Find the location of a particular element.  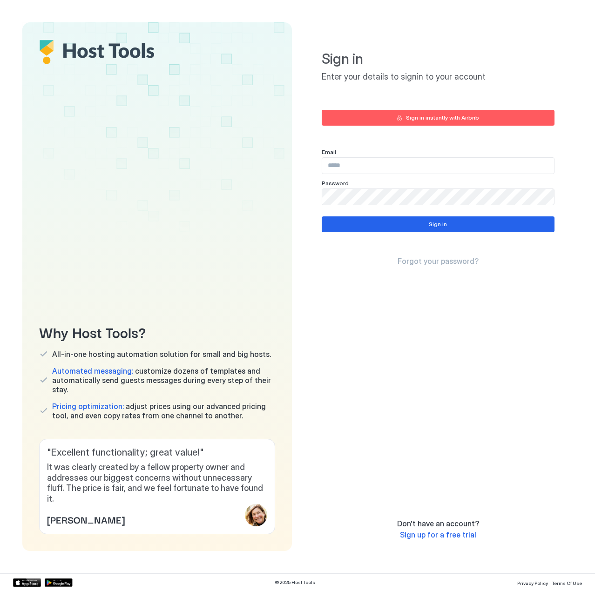

span: Sign in is located at coordinates (438, 59).